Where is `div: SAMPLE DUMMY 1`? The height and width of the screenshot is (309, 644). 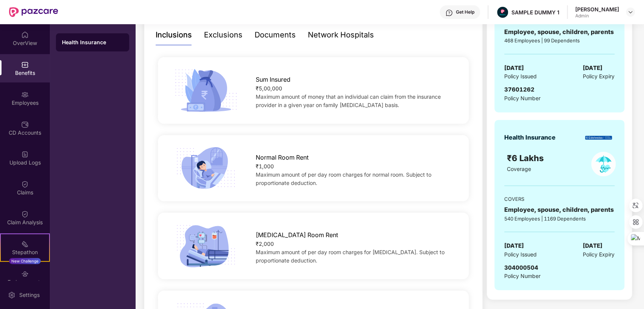 div: SAMPLE DUMMY 1 is located at coordinates (535, 12).